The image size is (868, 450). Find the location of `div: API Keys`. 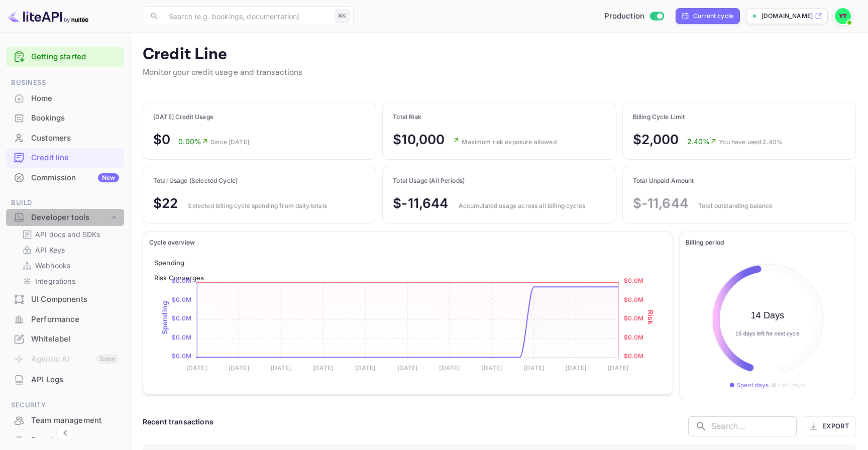

div: API Keys is located at coordinates (69, 250).